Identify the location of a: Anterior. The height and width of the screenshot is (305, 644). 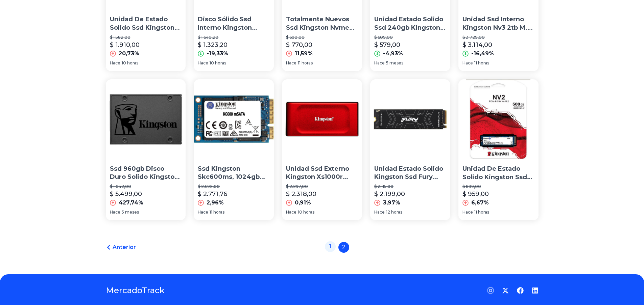
(121, 247).